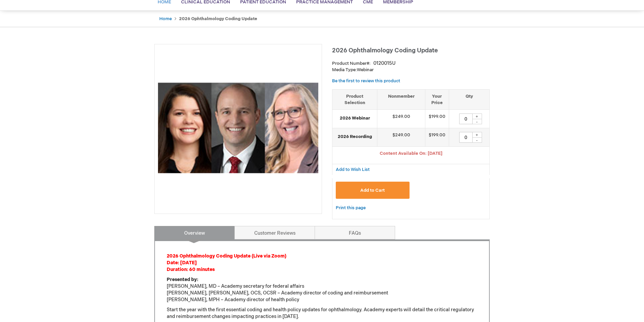 This screenshot has height=322, width=644. What do you see at coordinates (355, 118) in the screenshot?
I see `strong: 2026 Webinar` at bounding box center [355, 118].